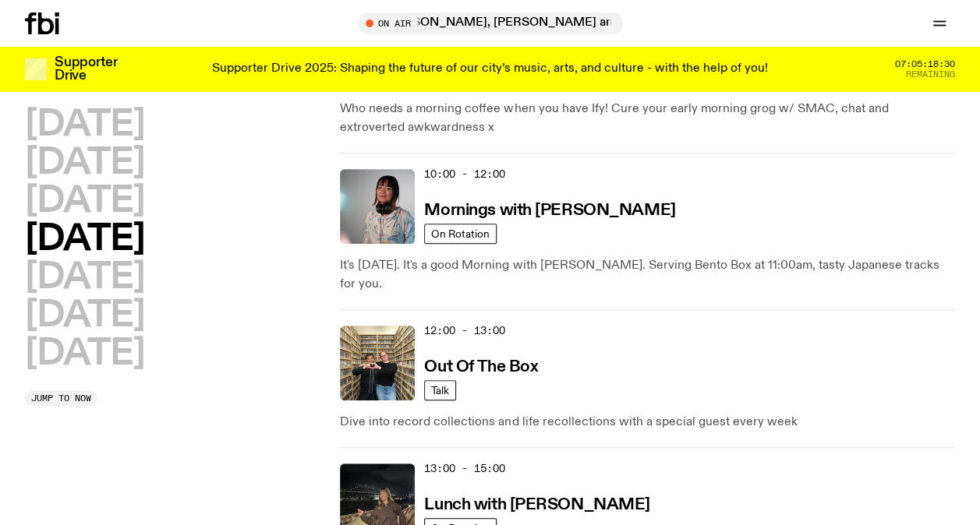 The height and width of the screenshot is (525, 980). What do you see at coordinates (490, 70) in the screenshot?
I see `p: Supporter Drive 2025: Shaping the future of our city’s music, arts, and culture - with the help o...` at bounding box center [490, 70].